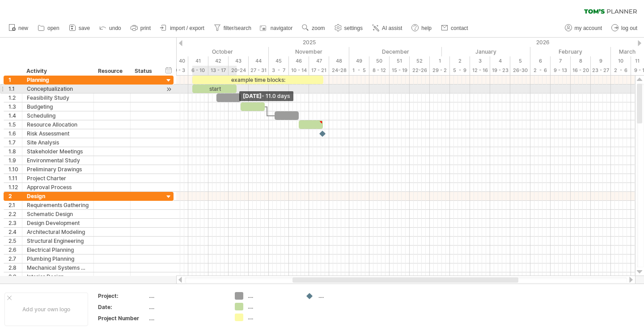 This screenshot has height=335, width=644. What do you see at coordinates (214, 89) in the screenshot?
I see `div: start` at bounding box center [214, 89].